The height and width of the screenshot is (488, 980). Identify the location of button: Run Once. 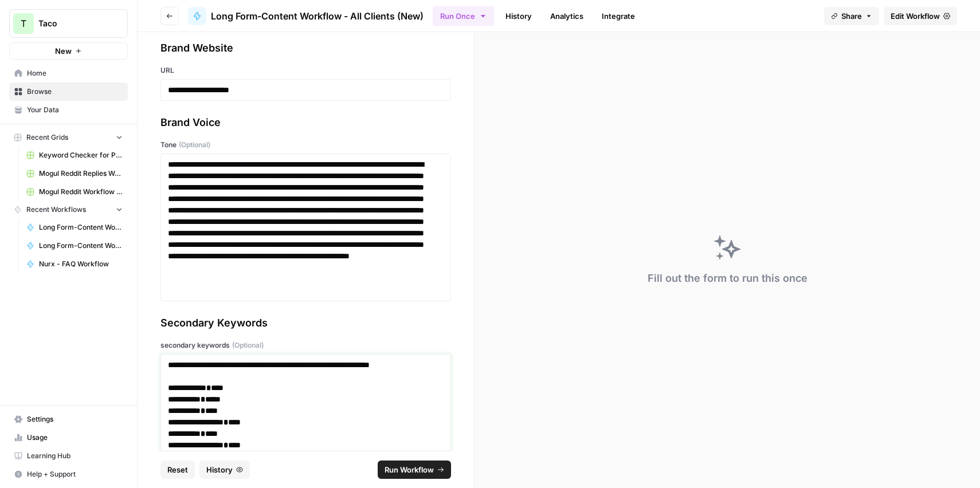
(463, 16).